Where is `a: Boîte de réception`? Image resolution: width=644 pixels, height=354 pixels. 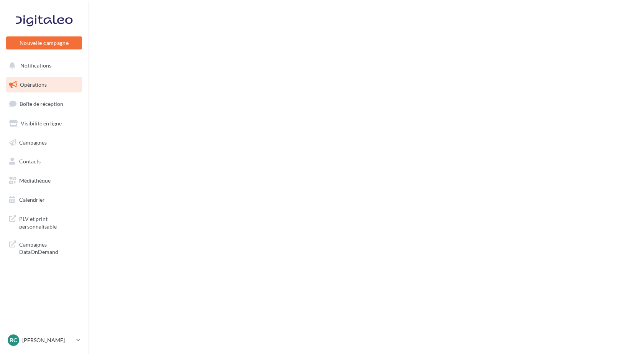
a: Boîte de réception is located at coordinates (44, 103).